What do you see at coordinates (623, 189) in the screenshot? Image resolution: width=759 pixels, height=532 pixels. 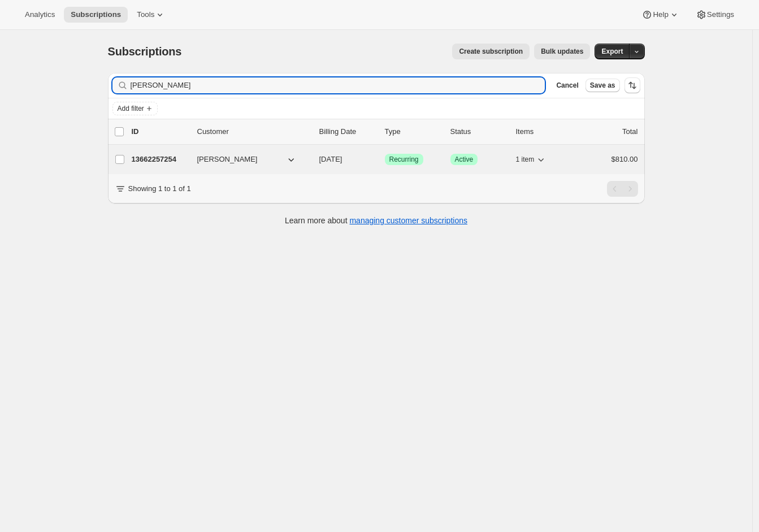 I see `nav: Pagination` at bounding box center [623, 189].